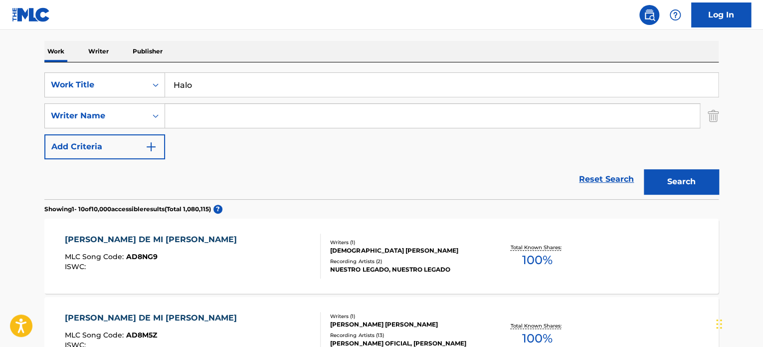  I want to click on button: Search, so click(682, 182).